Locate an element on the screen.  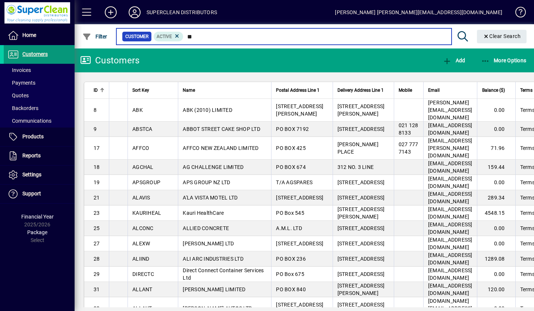
span: ALLIED CONCRETE is located at coordinates (206, 228).